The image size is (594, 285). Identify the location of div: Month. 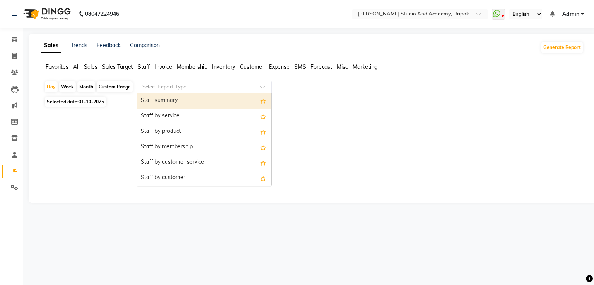
(86, 87).